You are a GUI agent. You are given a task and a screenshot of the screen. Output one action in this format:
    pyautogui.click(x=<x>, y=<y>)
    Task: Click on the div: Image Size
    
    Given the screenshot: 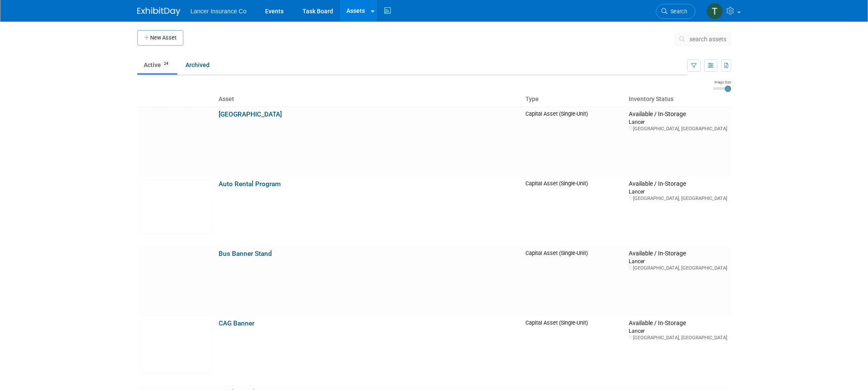 What is the action you would take?
    pyautogui.click(x=722, y=82)
    